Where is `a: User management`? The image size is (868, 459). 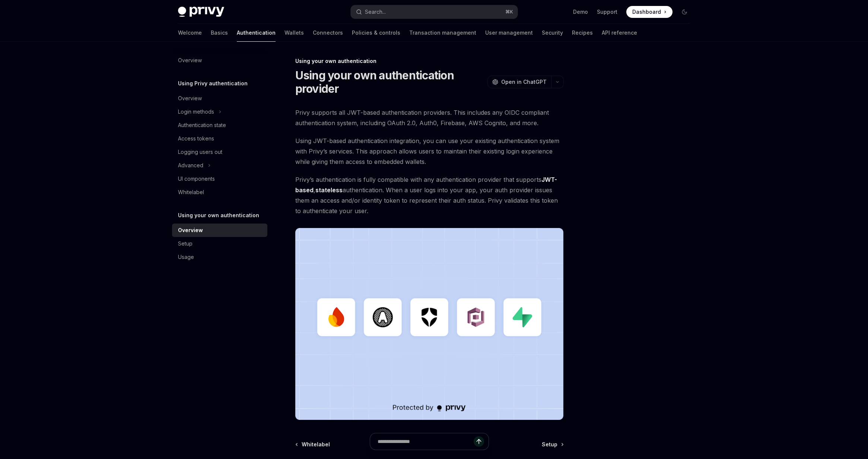
a: User management is located at coordinates (509, 33).